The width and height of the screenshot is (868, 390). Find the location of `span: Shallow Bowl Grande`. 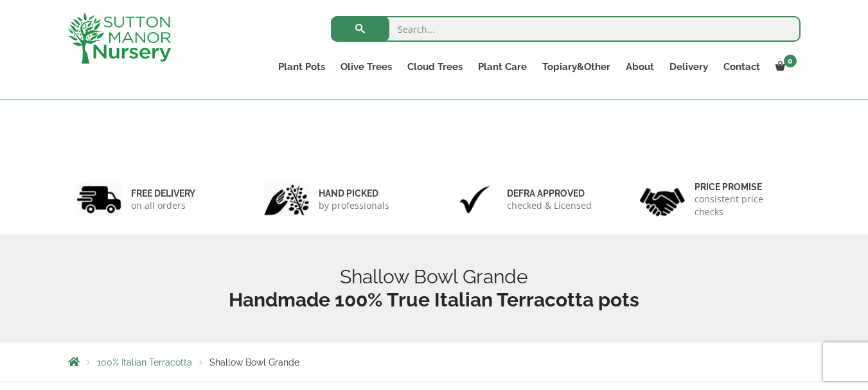

span: Shallow Bowl Grande is located at coordinates (254, 362).